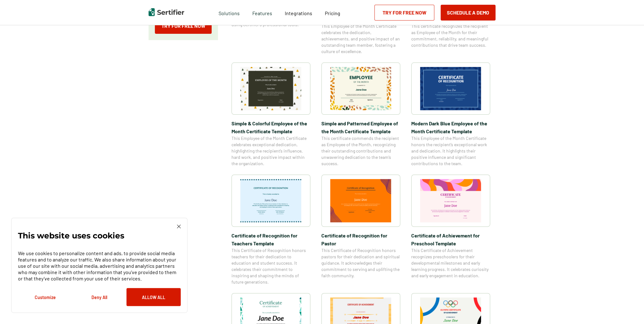 This screenshot has height=324, width=644. I want to click on a: Modern Dark Blue Employee of the Month Certificate TemplateModern Dark Blue Employee of the Month..., so click(450, 115).